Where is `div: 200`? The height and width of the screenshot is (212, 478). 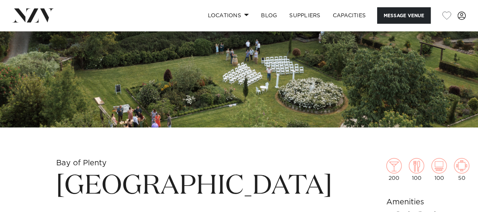
div: 200 is located at coordinates (394, 169).